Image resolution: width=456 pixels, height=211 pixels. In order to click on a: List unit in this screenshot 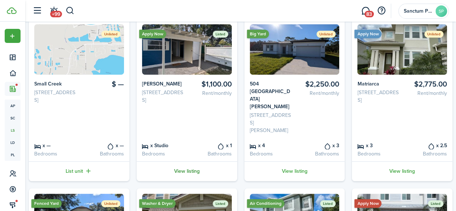, I will do `click(79, 171)`.